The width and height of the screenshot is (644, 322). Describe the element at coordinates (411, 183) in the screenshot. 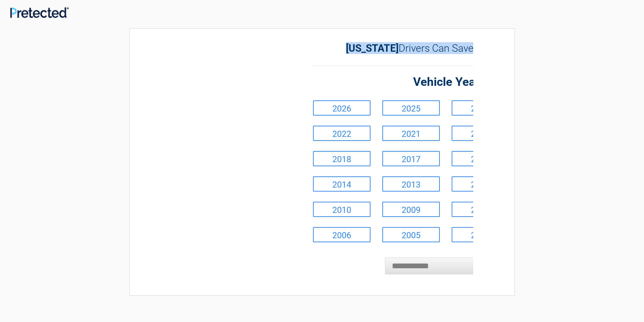

I see `a: 2013` at that location.